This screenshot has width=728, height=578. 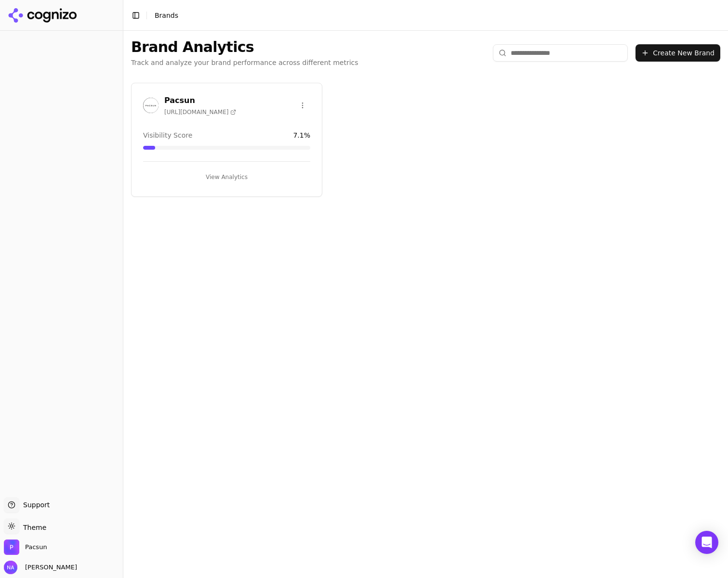 What do you see at coordinates (678, 53) in the screenshot?
I see `button: Create New Brand` at bounding box center [678, 53].